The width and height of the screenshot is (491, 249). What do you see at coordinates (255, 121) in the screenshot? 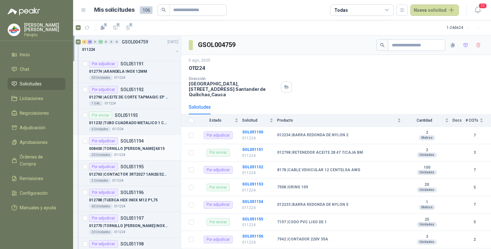
I see `span: Solicitud` at bounding box center [255, 121].